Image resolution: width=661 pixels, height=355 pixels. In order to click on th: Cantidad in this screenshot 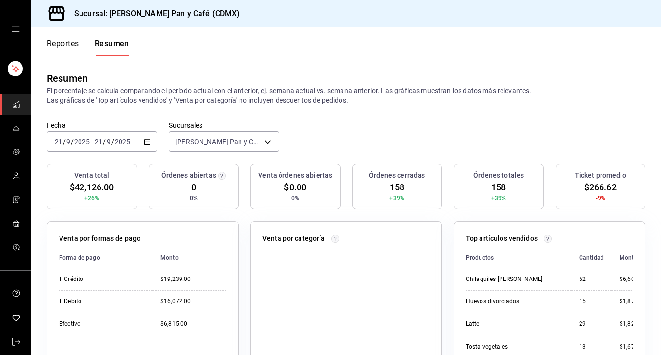, I will do `click(591, 258)`.